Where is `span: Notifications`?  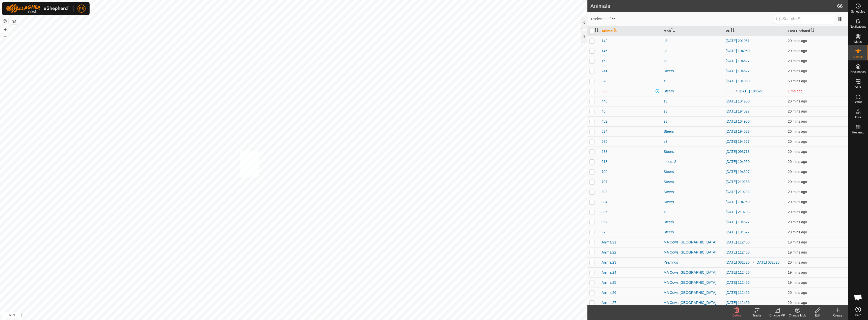
span: Notifications is located at coordinates (858, 27).